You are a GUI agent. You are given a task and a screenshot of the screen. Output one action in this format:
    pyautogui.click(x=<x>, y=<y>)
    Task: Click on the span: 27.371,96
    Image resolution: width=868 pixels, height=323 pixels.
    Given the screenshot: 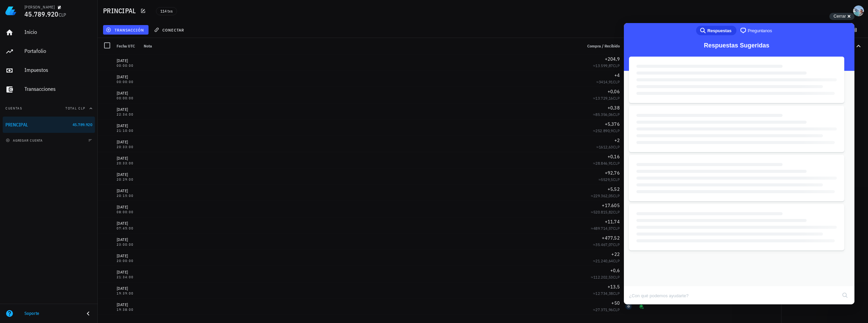 What is the action you would take?
    pyautogui.click(x=604, y=310)
    